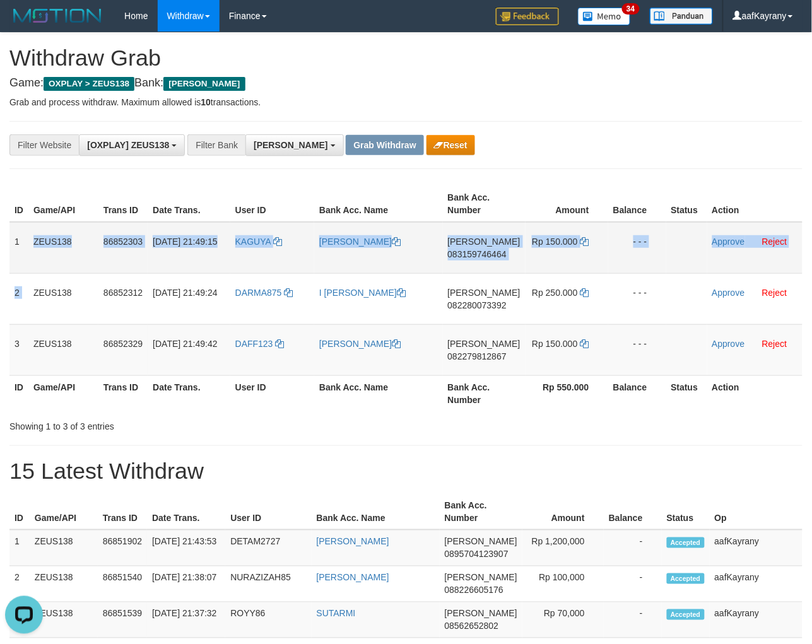 This screenshot has width=812, height=644. I want to click on div: Showing 1 to 3 of 3 entries, so click(169, 424).